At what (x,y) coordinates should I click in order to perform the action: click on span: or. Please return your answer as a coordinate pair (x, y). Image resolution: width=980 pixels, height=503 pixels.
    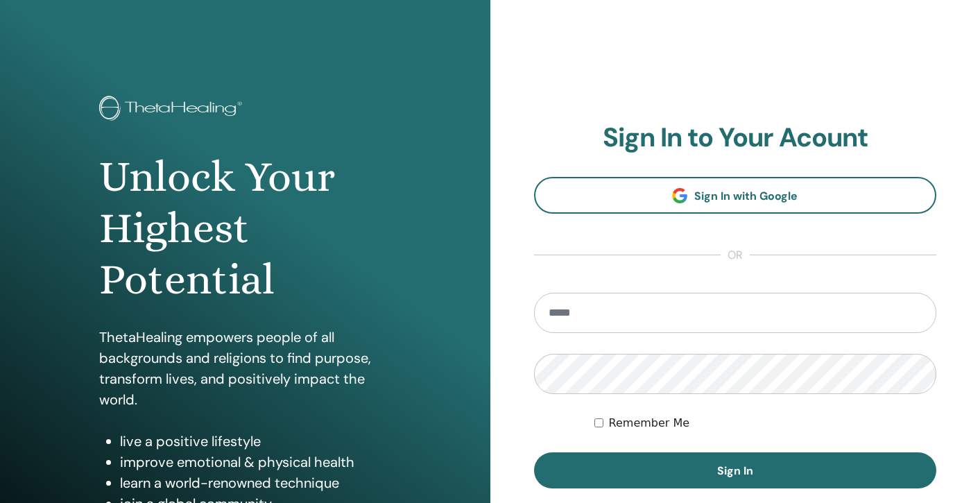
    Looking at the image, I should click on (735, 255).